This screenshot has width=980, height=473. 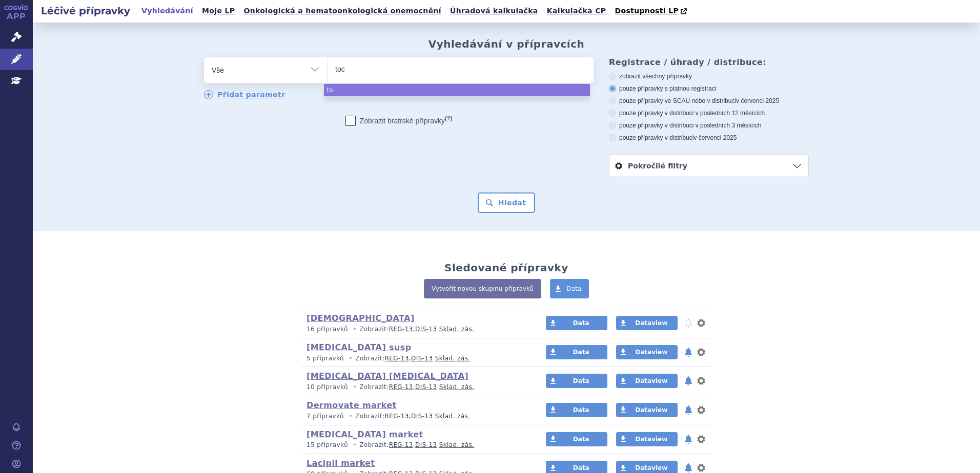 What do you see at coordinates (325, 358) in the screenshot?
I see `span: 5 přípravků` at bounding box center [325, 358].